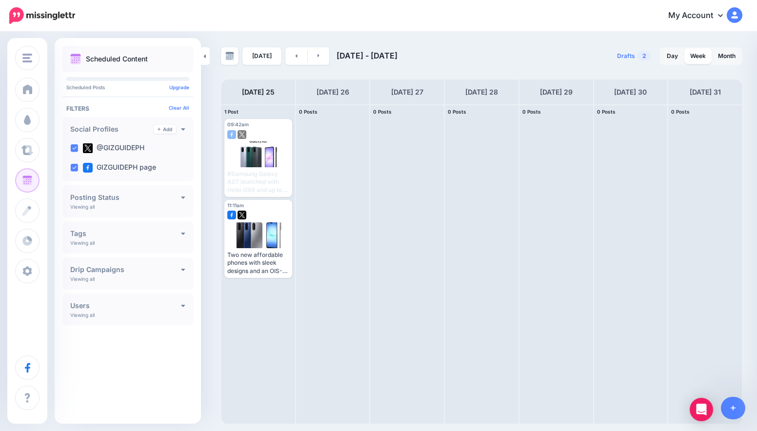 The width and height of the screenshot is (757, 431). Describe the element at coordinates (128, 108) in the screenshot. I see `h4: Filters` at that location.